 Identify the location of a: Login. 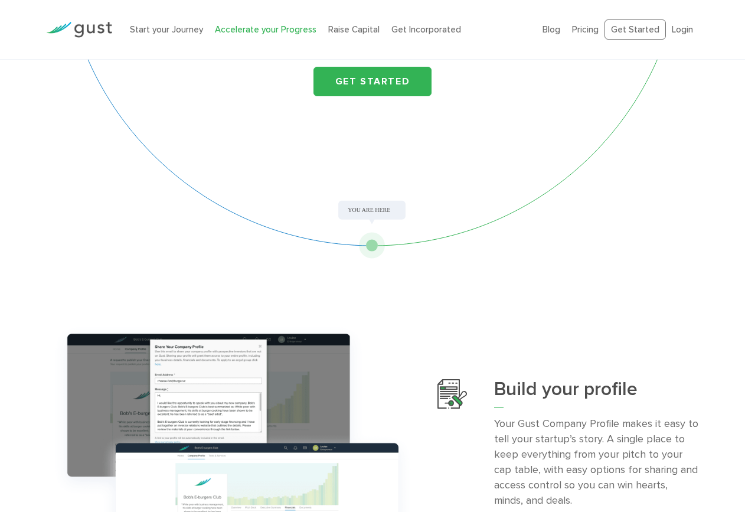
(682, 30).